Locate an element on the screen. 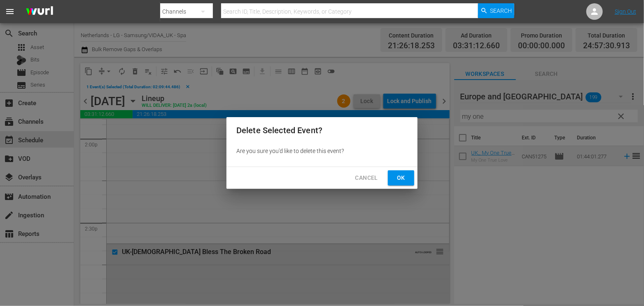 Image resolution: width=644 pixels, height=306 pixels. button: Ok is located at coordinates (401, 178).